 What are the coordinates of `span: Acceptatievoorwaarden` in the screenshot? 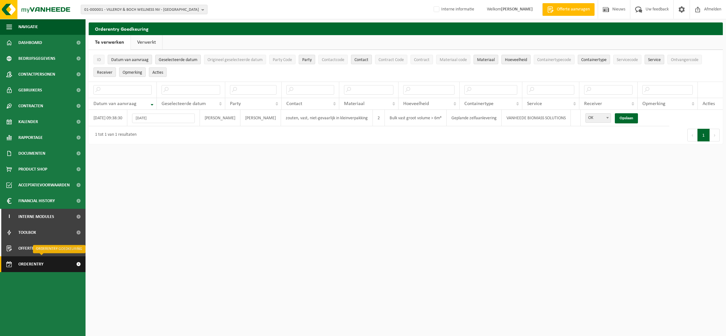 It's located at (44, 185).